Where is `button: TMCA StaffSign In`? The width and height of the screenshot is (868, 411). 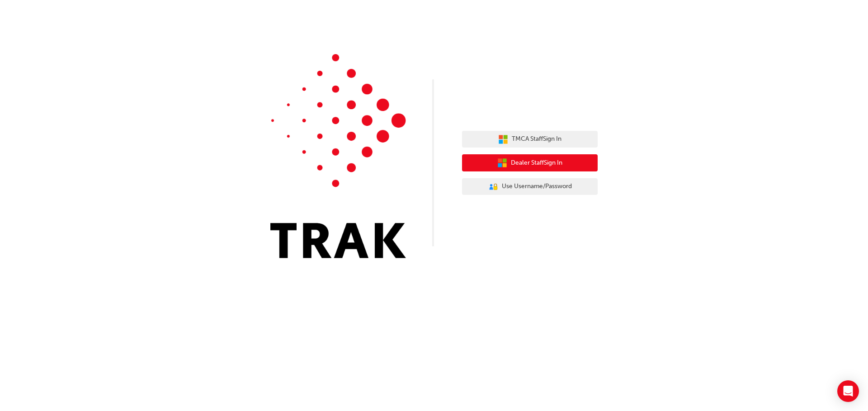
button: TMCA StaffSign In is located at coordinates (530, 140).